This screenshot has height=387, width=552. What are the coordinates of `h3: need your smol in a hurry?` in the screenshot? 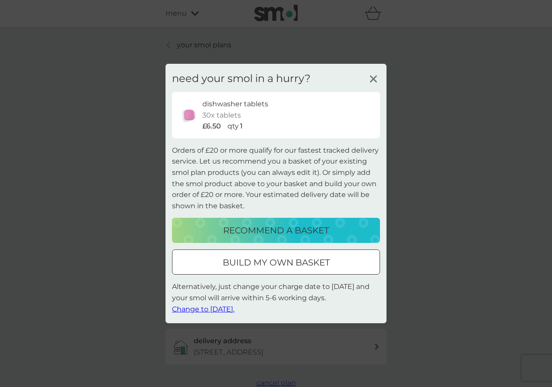 It's located at (242, 78).